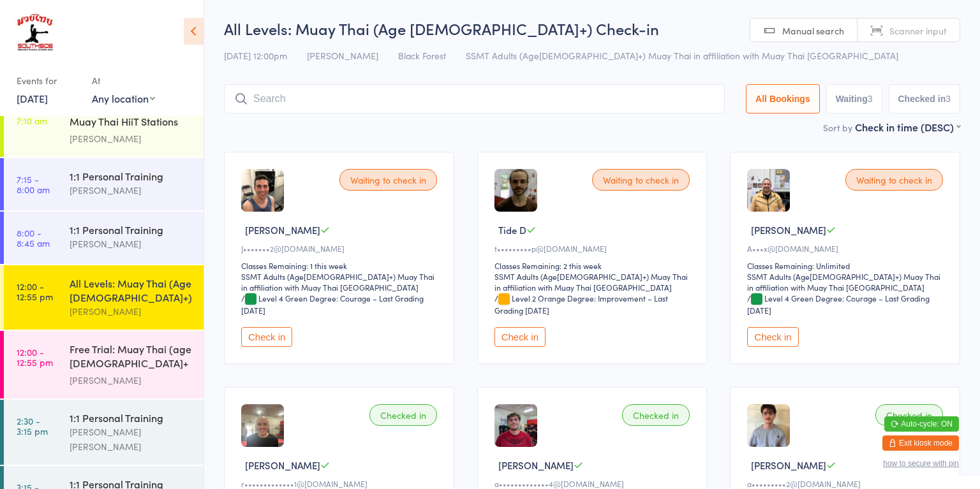  I want to click on time: 7:15 - 8:00 am, so click(33, 184).